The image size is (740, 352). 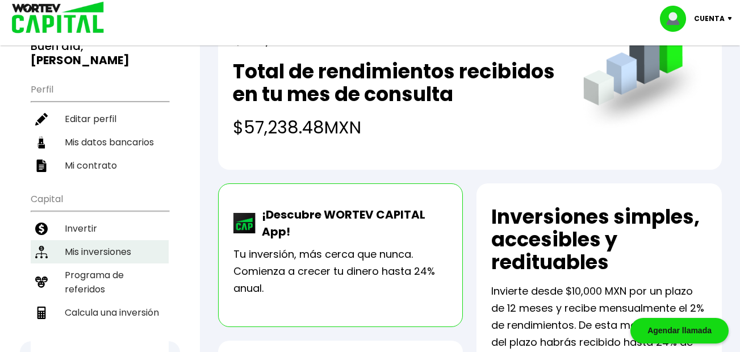 I want to click on img: invertir-icon.b3b967d7.svg, so click(x=41, y=229).